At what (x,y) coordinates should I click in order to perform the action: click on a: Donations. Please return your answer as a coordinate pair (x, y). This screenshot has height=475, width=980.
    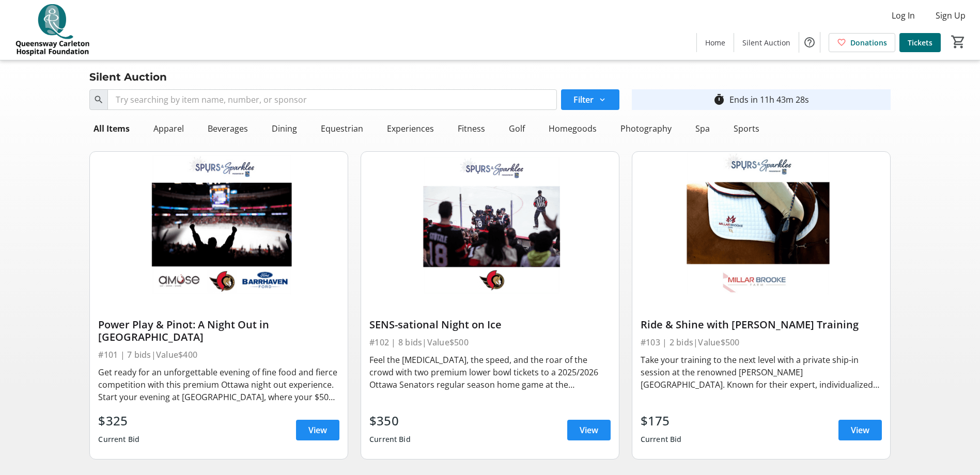
    Looking at the image, I should click on (862, 42).